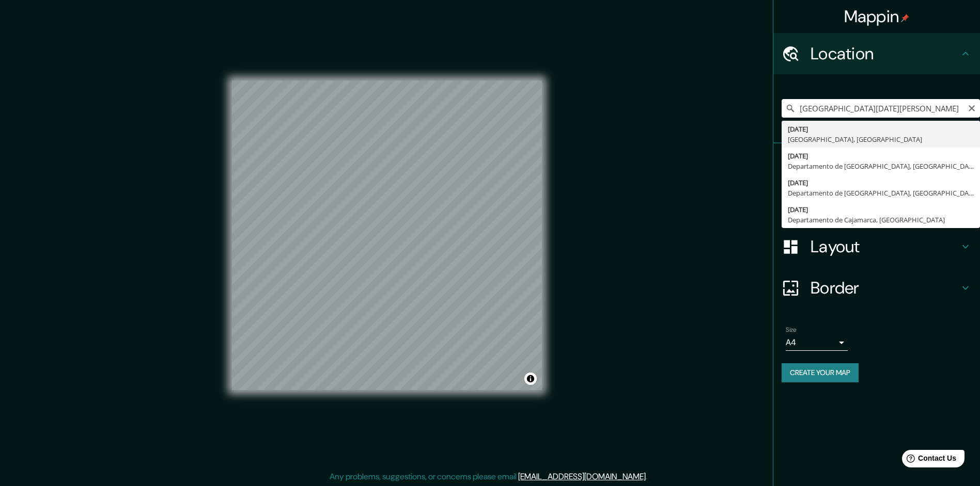 This screenshot has height=486, width=980. Describe the element at coordinates (885, 247) in the screenshot. I see `h4: Layout` at that location.